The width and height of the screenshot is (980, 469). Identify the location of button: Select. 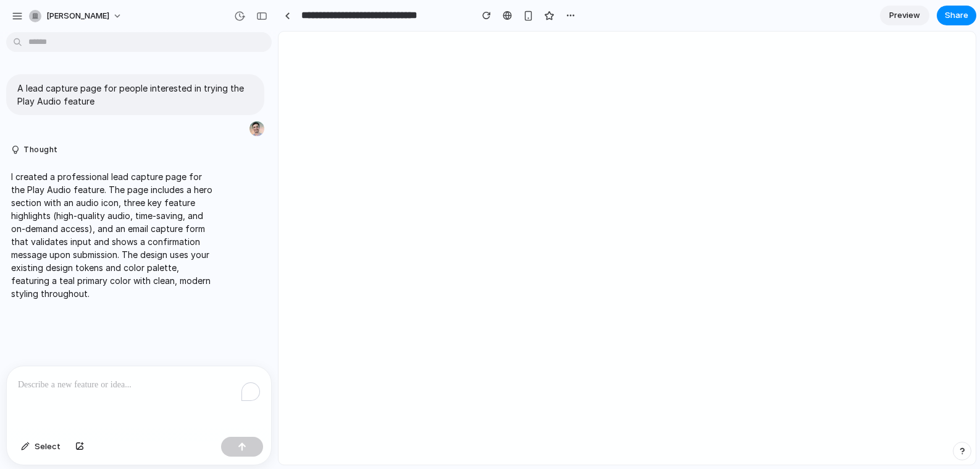
(41, 447).